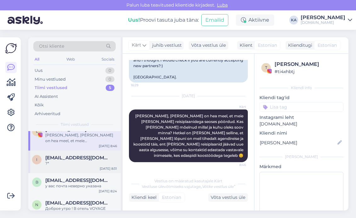 The width and height of the screenshot is (356, 218). Describe the element at coordinates (37, 131) in the screenshot. I see `span: L` at that location.